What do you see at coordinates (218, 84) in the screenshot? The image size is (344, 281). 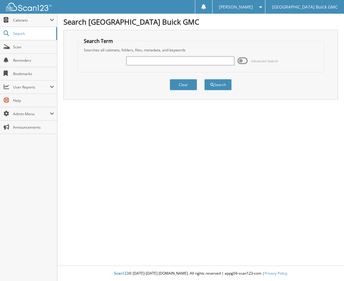 I see `button: Search` at bounding box center [218, 84].